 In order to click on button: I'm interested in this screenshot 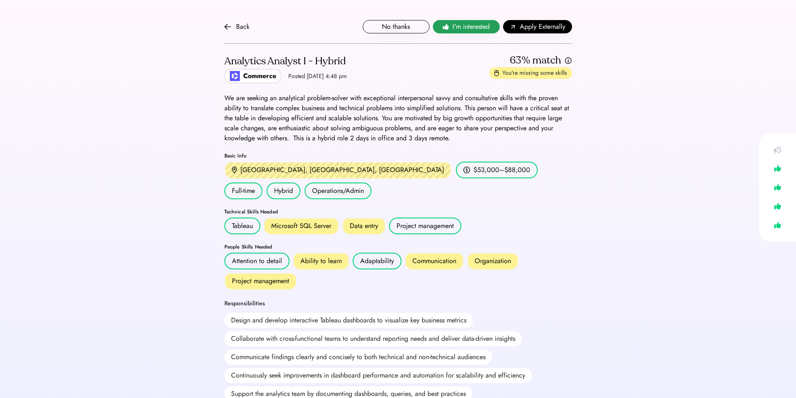, I will do `click(466, 27)`.